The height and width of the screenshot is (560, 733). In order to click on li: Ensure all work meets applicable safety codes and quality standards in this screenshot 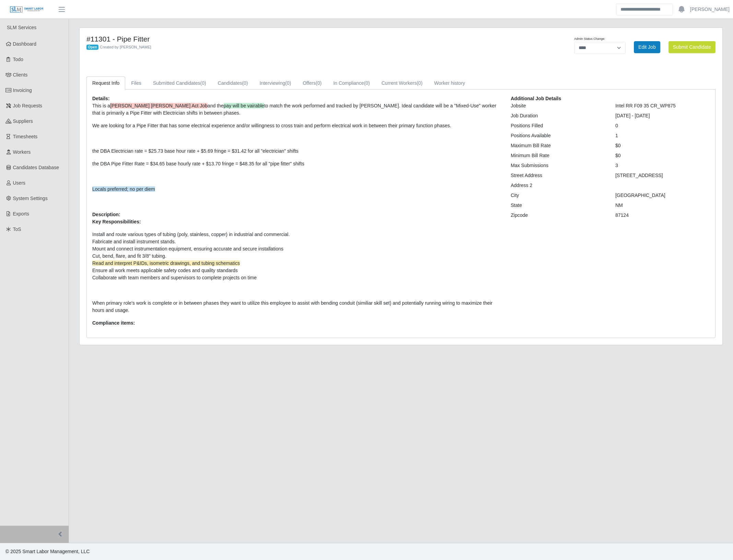, I will do `click(296, 270)`.